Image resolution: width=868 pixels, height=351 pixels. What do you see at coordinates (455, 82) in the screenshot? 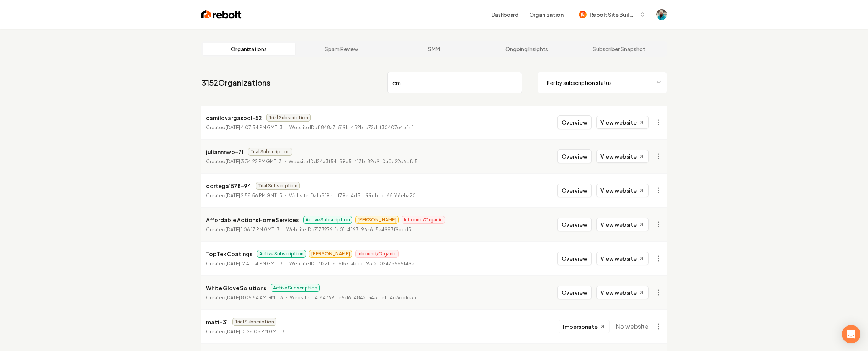
I see `input: Search by name or ID` at bounding box center [455, 82].